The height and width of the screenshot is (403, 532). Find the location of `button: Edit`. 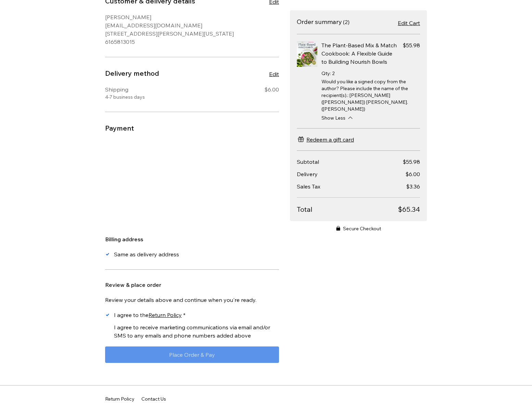

button: Edit is located at coordinates (274, 74).